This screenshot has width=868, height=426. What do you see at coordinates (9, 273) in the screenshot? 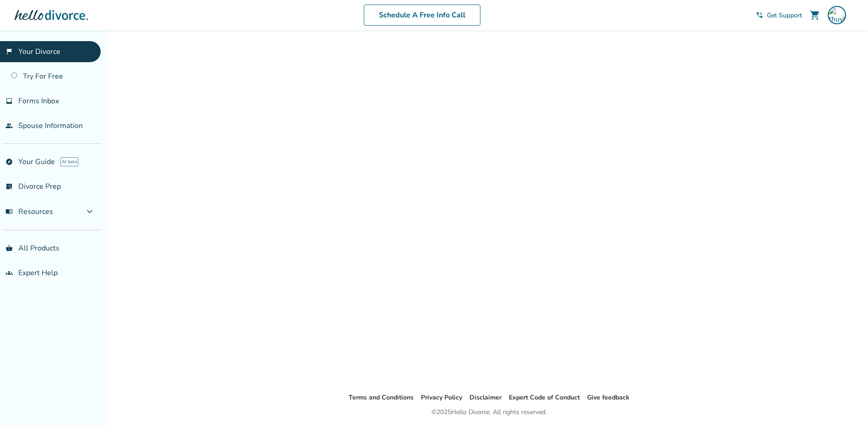
I see `span: groups` at bounding box center [9, 273].